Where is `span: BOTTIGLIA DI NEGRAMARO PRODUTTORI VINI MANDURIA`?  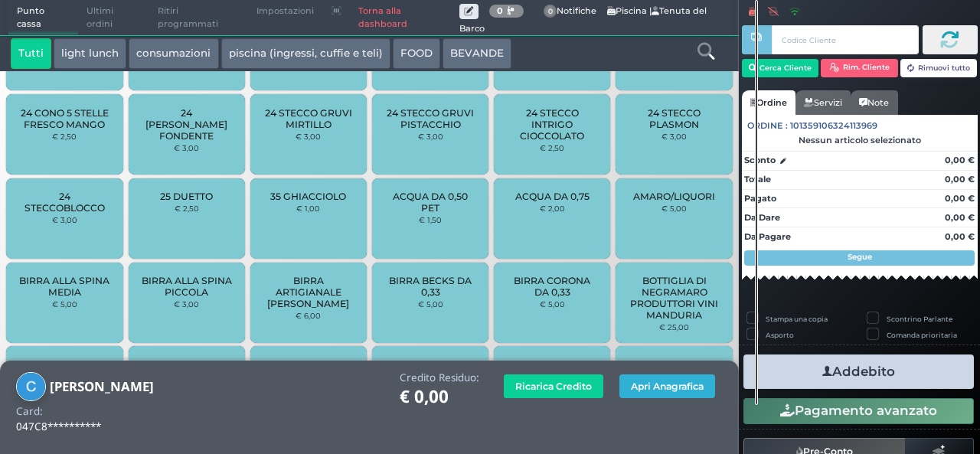
span: BOTTIGLIA DI NEGRAMARO PRODUTTORI VINI MANDURIA is located at coordinates (673, 298).